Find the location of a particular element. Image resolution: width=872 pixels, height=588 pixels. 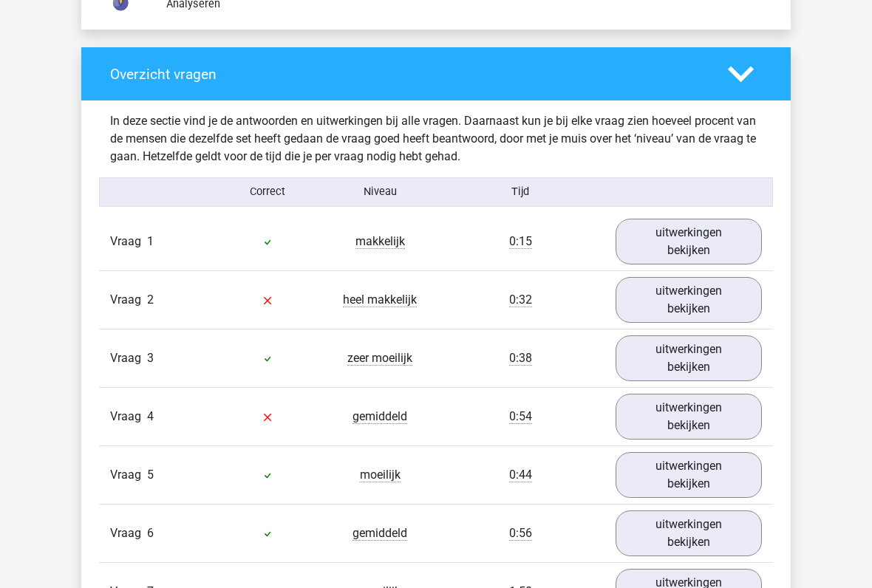

span: 1 is located at coordinates (150, 242).